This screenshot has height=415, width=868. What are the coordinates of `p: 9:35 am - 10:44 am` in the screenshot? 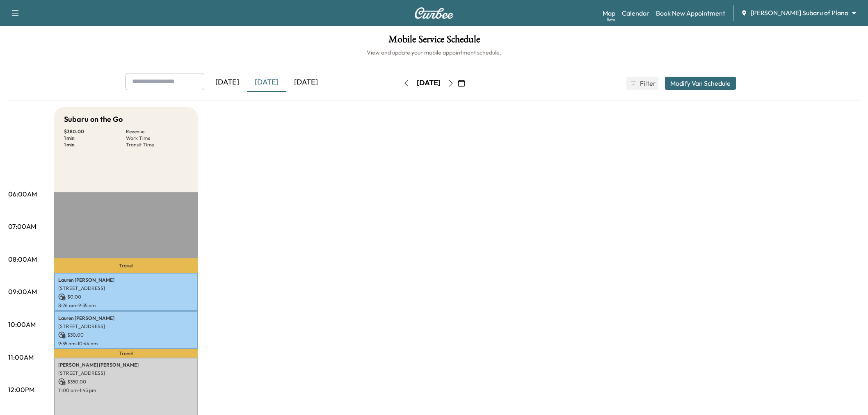 It's located at (126, 344).